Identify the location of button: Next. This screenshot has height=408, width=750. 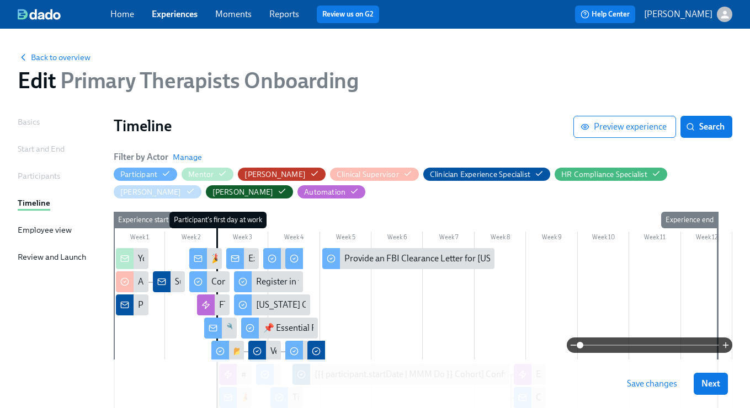
(711, 384).